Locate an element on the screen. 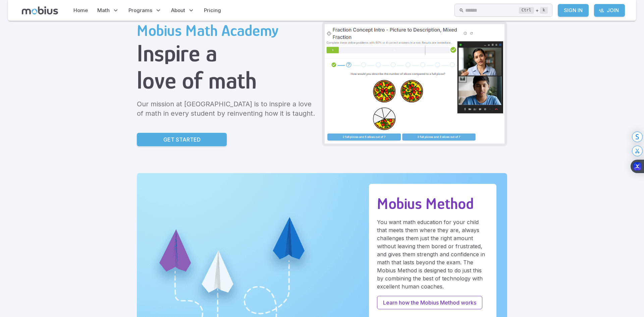 The width and height of the screenshot is (644, 317). p: Learn how the Mobius Method works is located at coordinates (429, 303).